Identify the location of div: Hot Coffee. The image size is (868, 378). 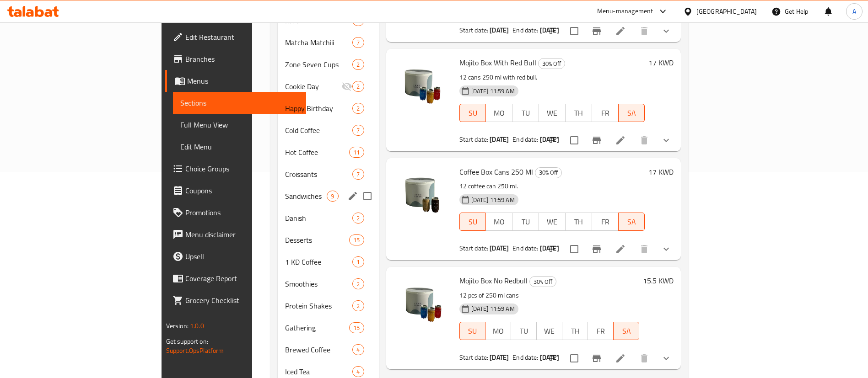
(317, 152).